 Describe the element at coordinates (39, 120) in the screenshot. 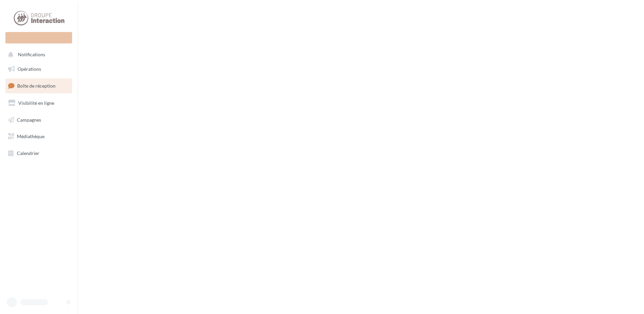

I see `a: Campagnes` at that location.